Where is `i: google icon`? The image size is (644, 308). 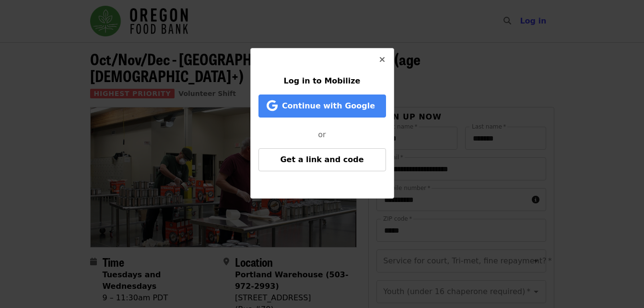
i: google icon is located at coordinates (272, 106).